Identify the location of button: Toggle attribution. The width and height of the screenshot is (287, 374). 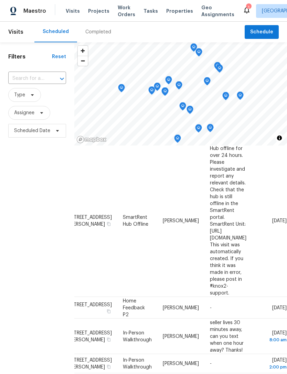
(279, 138).